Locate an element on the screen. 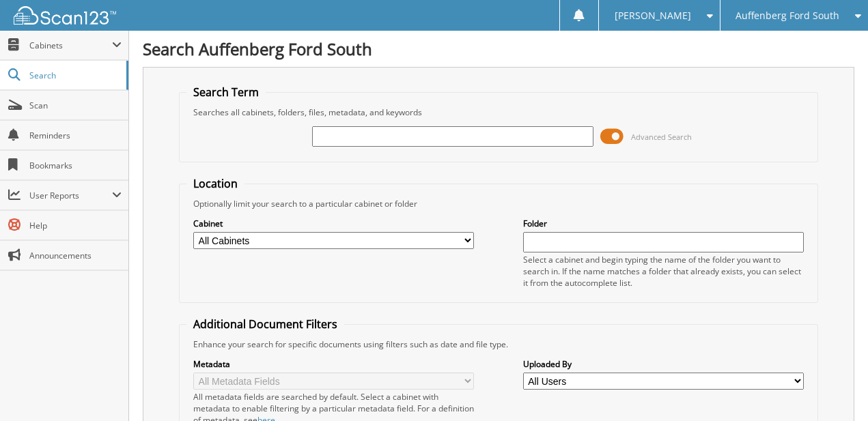 The width and height of the screenshot is (868, 421). span: Cabinets is located at coordinates (70, 45).